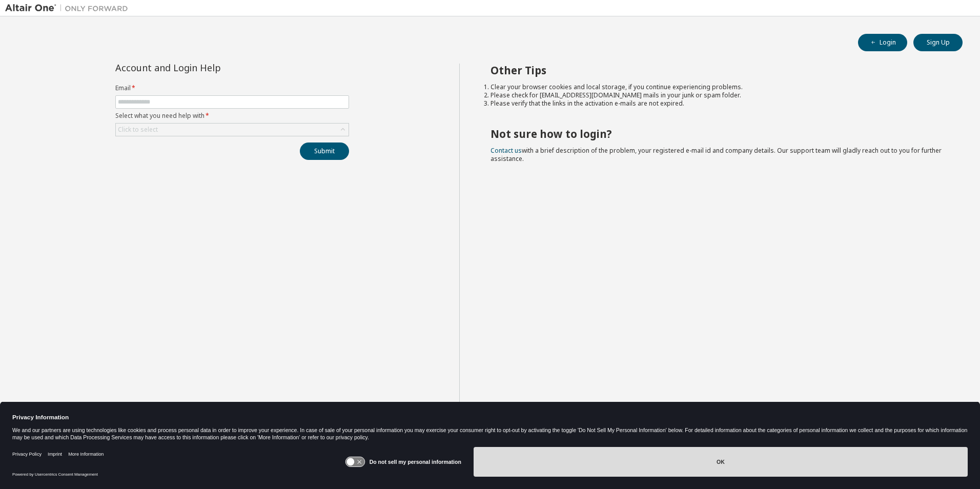 The image size is (980, 489). I want to click on label: Select what you need help with, so click(232, 116).